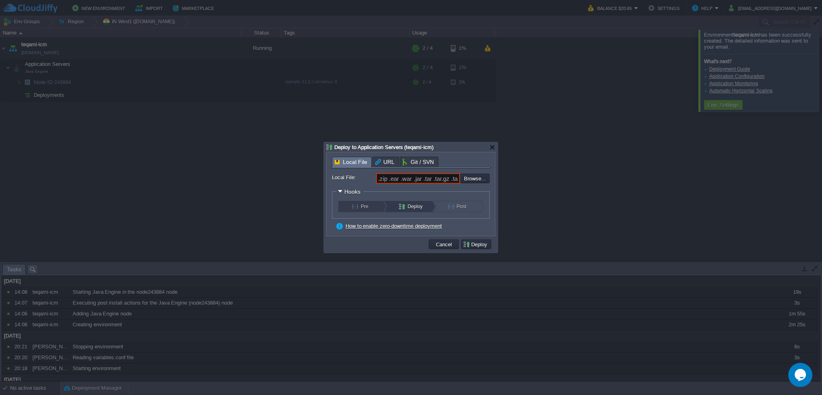  I want to click on label: Local File:, so click(354, 177).